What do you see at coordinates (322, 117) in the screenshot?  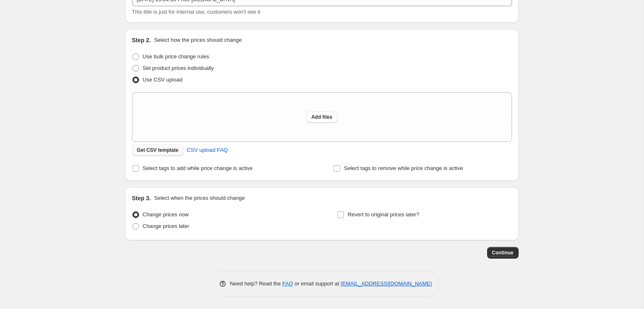 I see `button: Add files` at bounding box center [322, 117].